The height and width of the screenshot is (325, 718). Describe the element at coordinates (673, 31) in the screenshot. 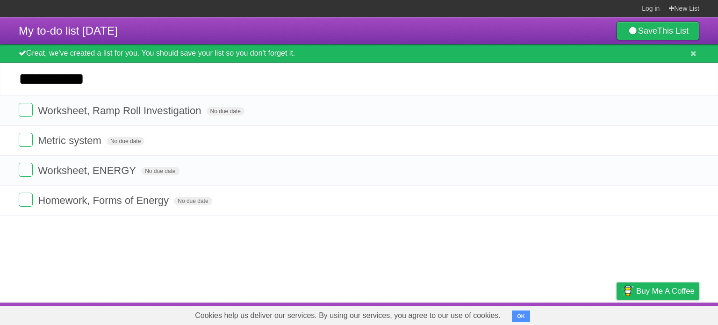

I see `b: This List` at that location.